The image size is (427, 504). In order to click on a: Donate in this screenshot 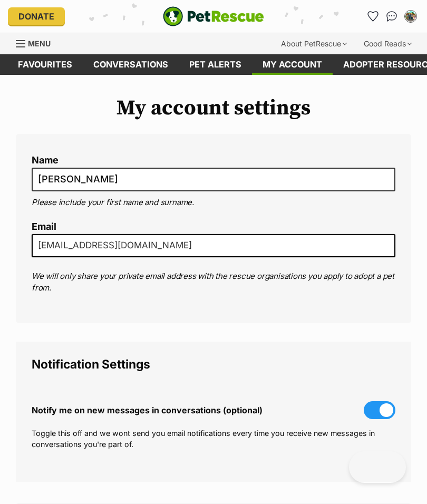, I will do `click(37, 16)`.